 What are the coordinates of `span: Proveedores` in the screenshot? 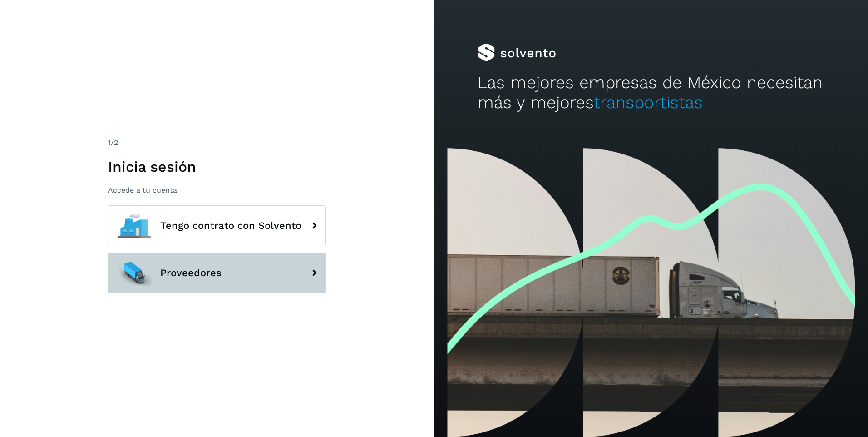 It's located at (191, 273).